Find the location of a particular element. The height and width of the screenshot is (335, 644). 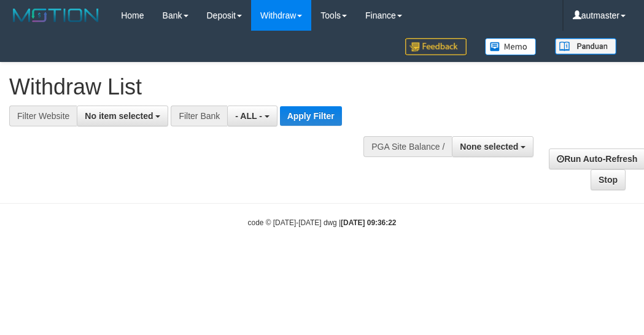

button: - ALL - is located at coordinates (251, 116).